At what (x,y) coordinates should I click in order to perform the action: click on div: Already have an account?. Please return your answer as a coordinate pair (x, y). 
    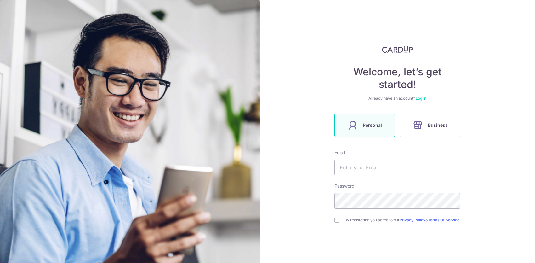
    Looking at the image, I should click on (398, 98).